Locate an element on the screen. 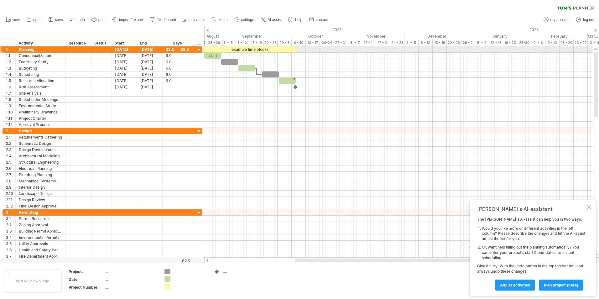 The width and height of the screenshot is (599, 299). div: Permit Research is located at coordinates (40, 218).